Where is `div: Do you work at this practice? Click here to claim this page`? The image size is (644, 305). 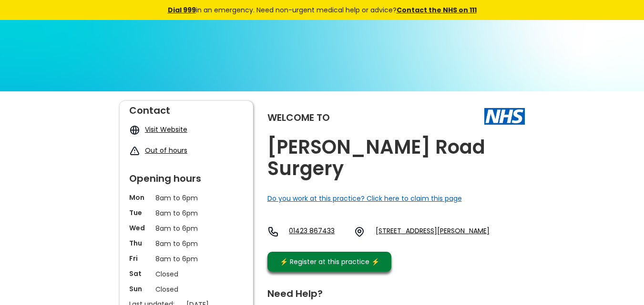 div: Do you work at this practice? Click here to claim this page is located at coordinates (365, 199).